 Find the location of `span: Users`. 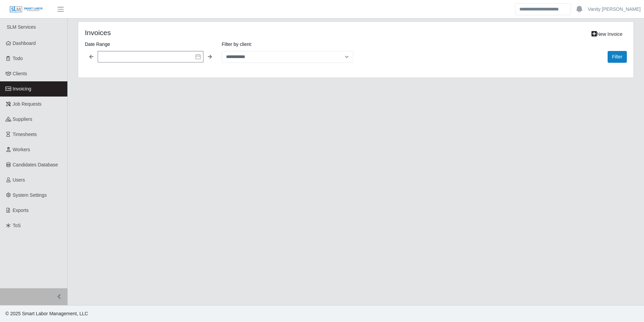

span: Users is located at coordinates (19, 180).